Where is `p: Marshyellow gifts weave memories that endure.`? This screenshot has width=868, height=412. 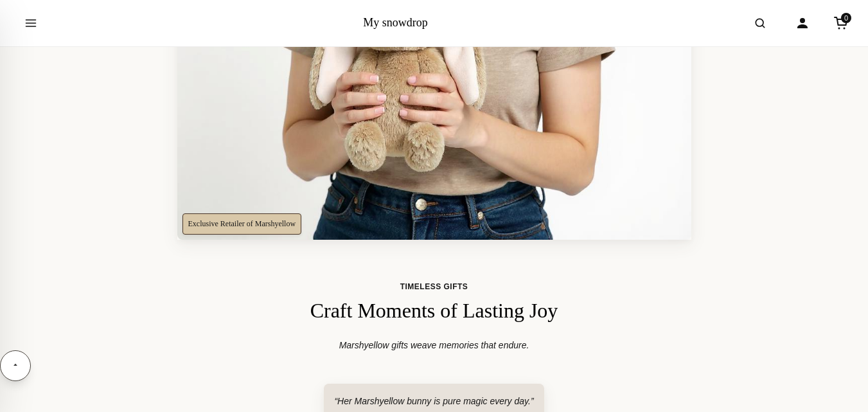 p: Marshyellow gifts weave memories that endure. is located at coordinates (434, 345).